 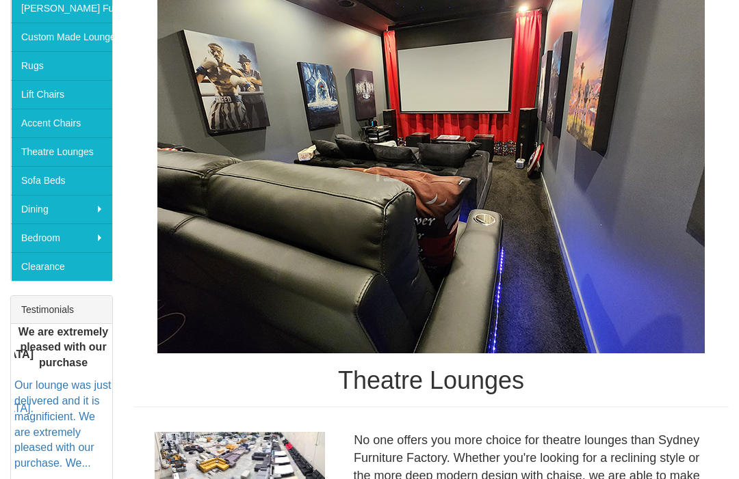 I want to click on a: Clearance, so click(x=62, y=267).